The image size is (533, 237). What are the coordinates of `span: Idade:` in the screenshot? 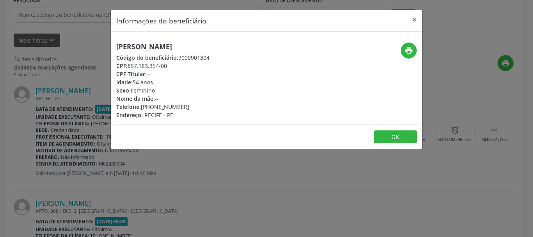 It's located at (125, 82).